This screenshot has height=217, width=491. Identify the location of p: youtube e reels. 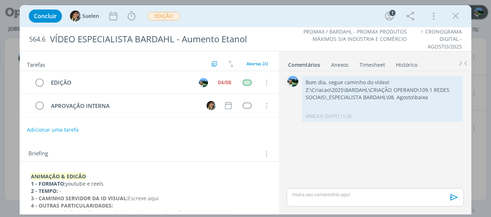
(149, 184).